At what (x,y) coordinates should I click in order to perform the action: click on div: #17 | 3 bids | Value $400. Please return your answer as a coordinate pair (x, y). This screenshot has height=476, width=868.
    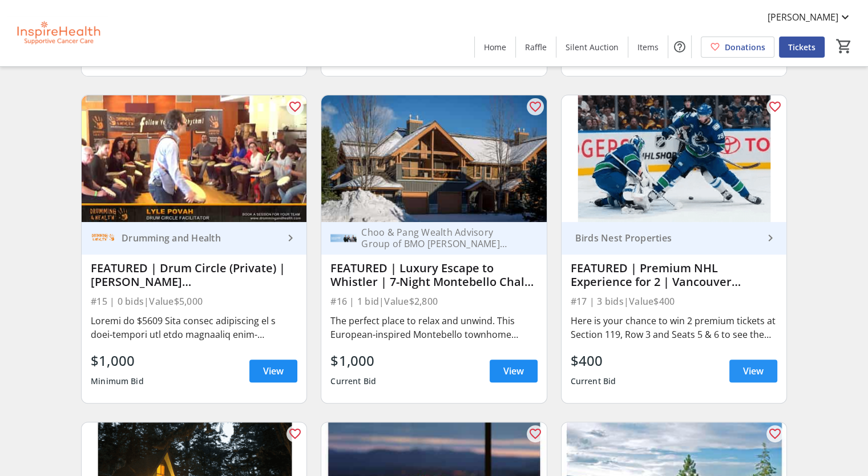
    Looking at the image, I should click on (674, 302).